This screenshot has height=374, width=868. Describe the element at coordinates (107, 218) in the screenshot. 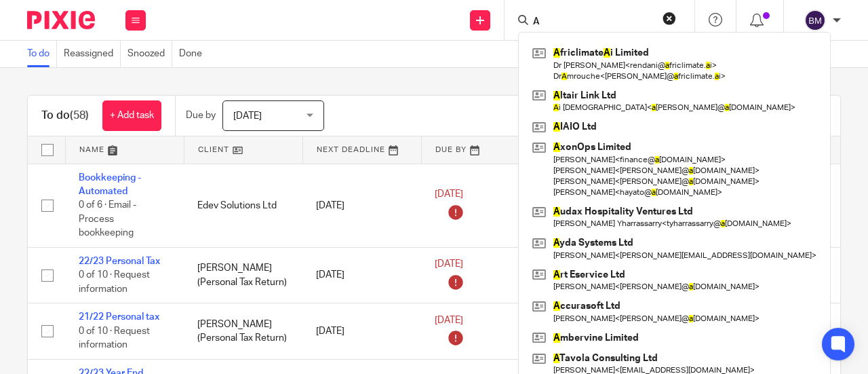

I see `span: 0 of 6 · Email - Process bookkeeping` at that location.